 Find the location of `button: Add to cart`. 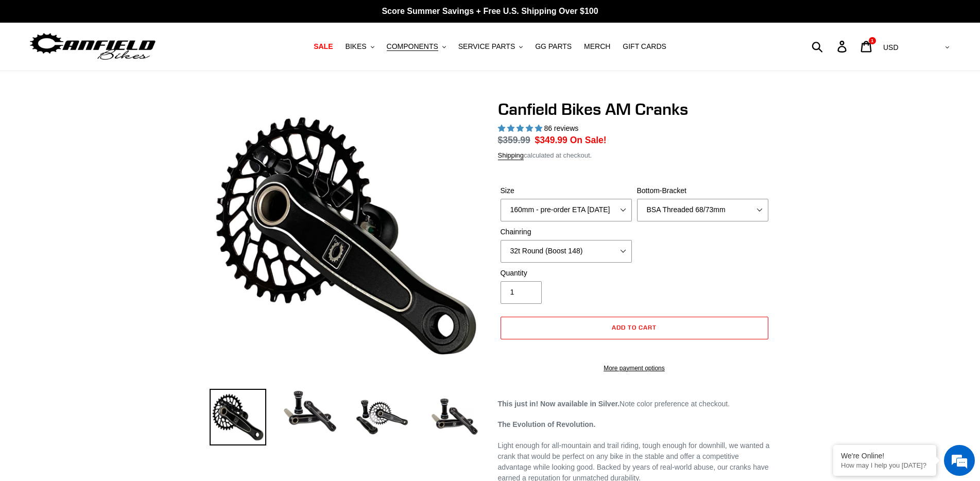

button: Add to cart is located at coordinates (634, 328).